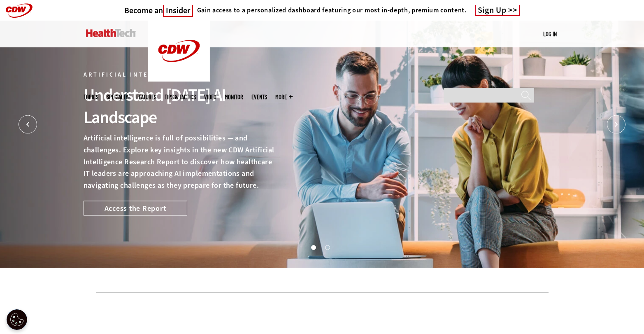 The width and height of the screenshot is (644, 334). I want to click on div: User menu, so click(550, 34).